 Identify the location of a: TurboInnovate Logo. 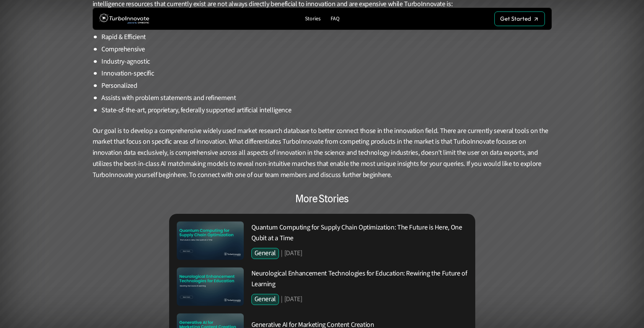
(124, 19).